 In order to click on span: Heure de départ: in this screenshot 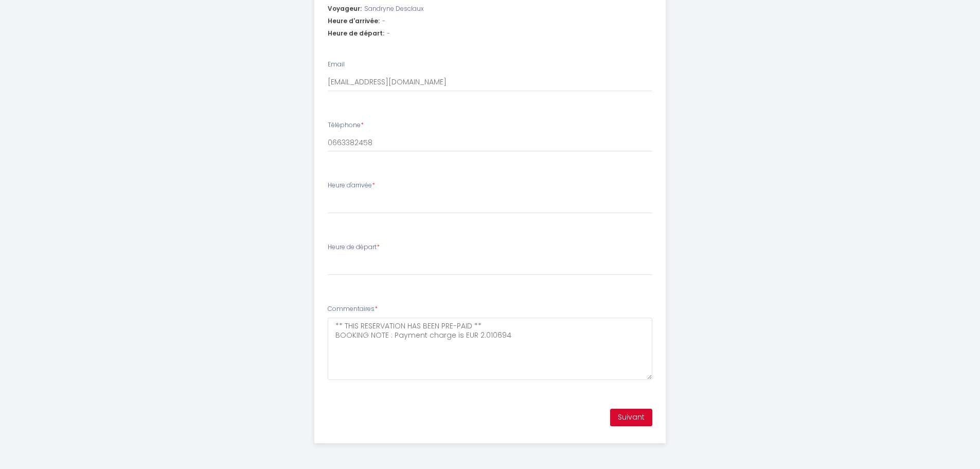, I will do `click(356, 33)`.